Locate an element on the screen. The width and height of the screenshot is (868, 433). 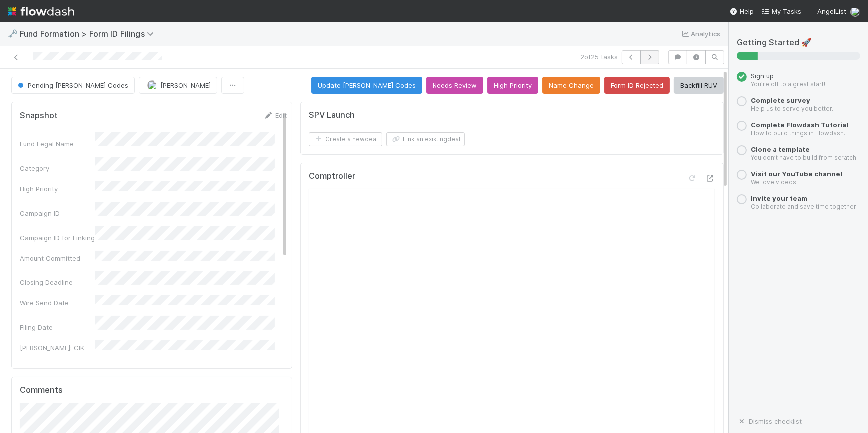
div: Closing Deadline is located at coordinates (57, 282).